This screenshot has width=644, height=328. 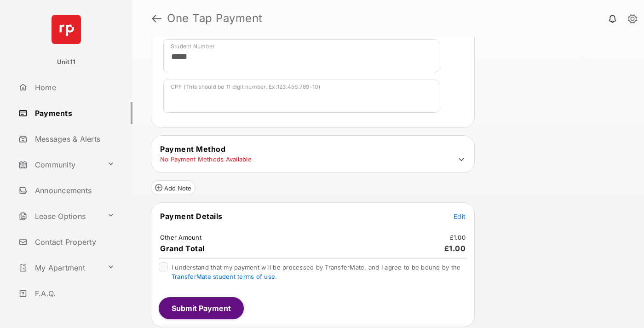 I want to click on span: £1.00, so click(x=455, y=248).